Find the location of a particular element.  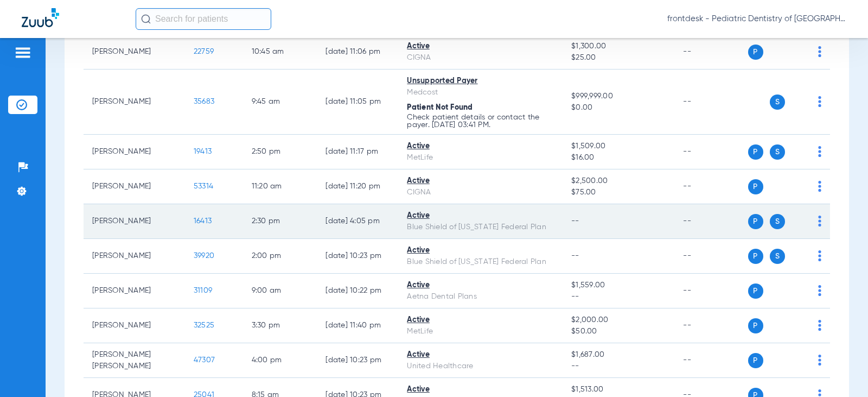

span: $2,000.00 is located at coordinates (619, 319).